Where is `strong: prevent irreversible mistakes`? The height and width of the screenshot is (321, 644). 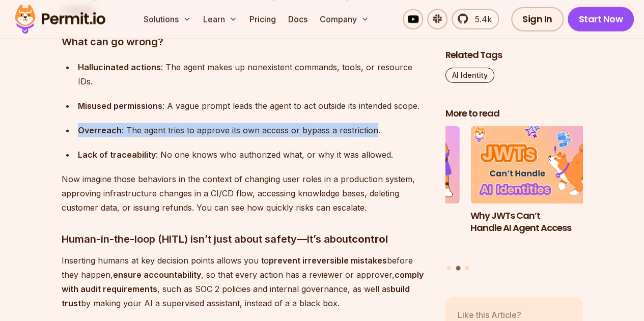
strong: prevent irreversible mistakes is located at coordinates (328, 261).